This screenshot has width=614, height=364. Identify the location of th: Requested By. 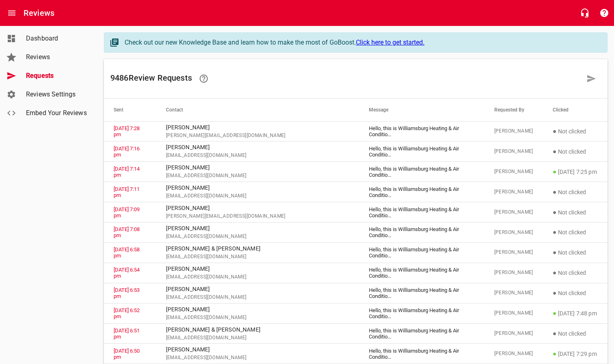
(514, 110).